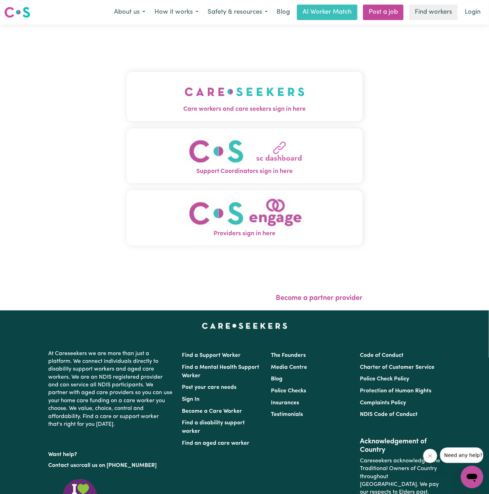  I want to click on a: Protection of Human Rights, so click(396, 391).